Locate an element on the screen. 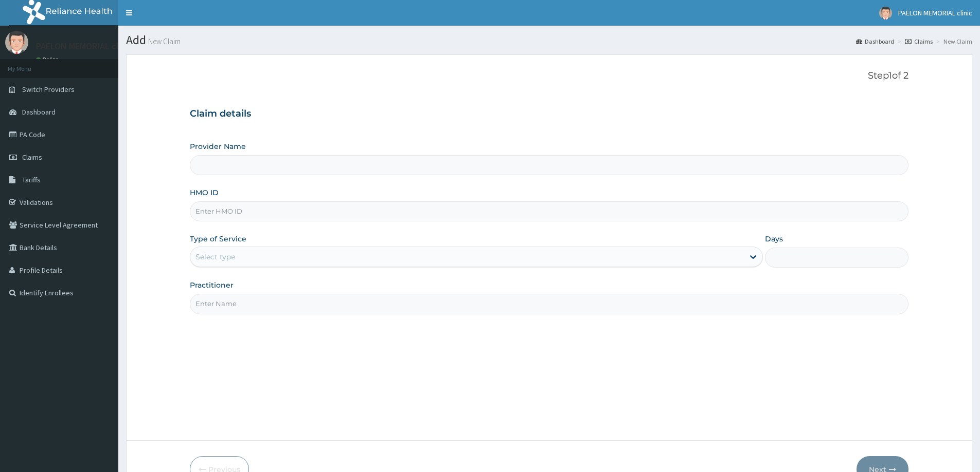 The width and height of the screenshot is (980, 472). input: Enter HMO ID is located at coordinates (549, 212).